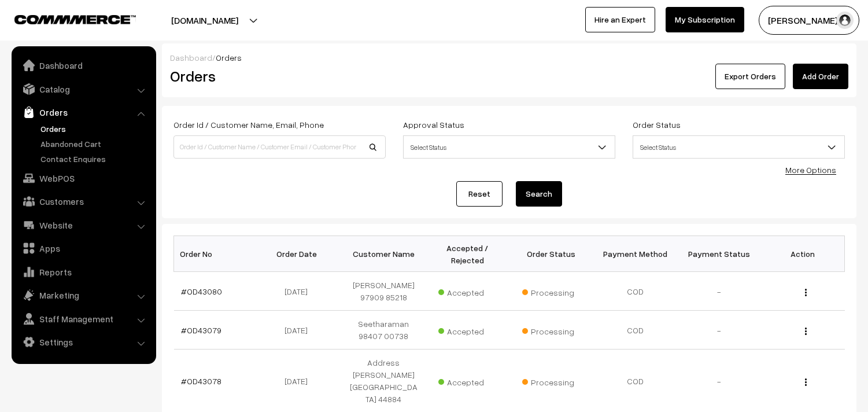 The height and width of the screenshot is (412, 868). What do you see at coordinates (95, 143) in the screenshot?
I see `a: Abandoned Cart` at bounding box center [95, 143].